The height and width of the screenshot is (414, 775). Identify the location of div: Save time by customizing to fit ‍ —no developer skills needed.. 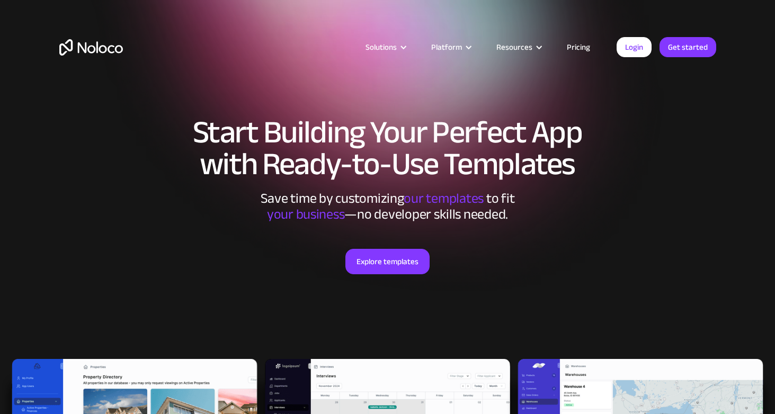
(388, 207).